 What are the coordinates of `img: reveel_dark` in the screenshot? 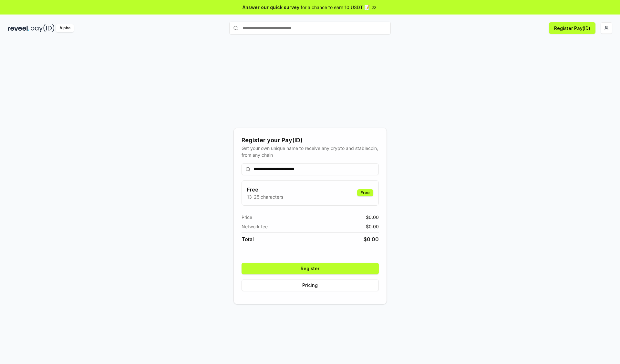 It's located at (19, 28).